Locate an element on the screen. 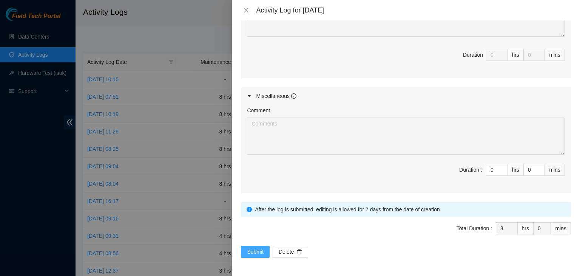  span: caret-right is located at coordinates (249, 96).